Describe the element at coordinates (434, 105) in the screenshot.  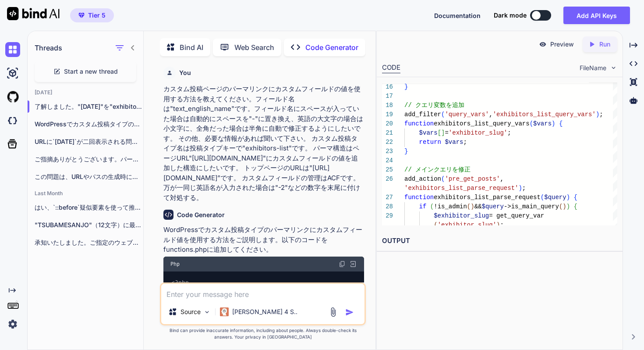
I see `span: // クエリ変数を追加` at that location.